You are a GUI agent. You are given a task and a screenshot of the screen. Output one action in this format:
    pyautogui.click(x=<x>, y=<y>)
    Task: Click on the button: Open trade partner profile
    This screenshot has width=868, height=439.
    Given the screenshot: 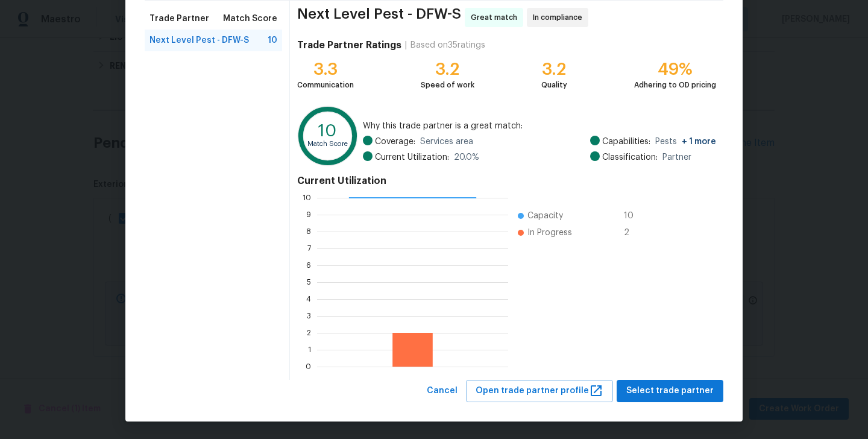 What is the action you would take?
    pyautogui.click(x=540, y=391)
    